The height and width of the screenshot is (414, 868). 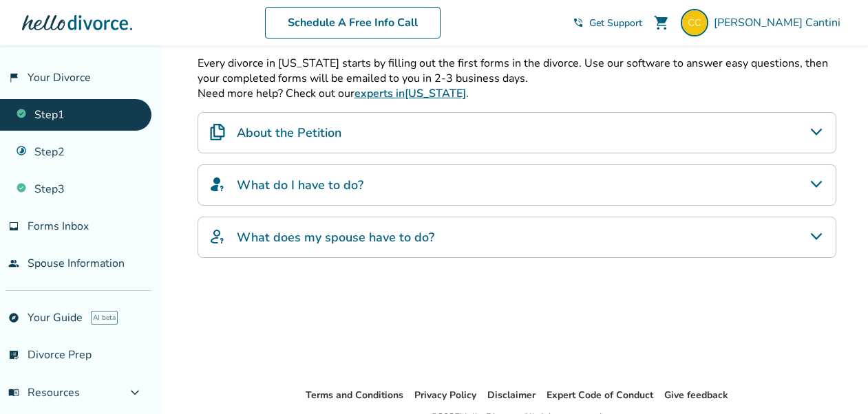 I want to click on h4: What does my spouse have to do?, so click(x=335, y=238).